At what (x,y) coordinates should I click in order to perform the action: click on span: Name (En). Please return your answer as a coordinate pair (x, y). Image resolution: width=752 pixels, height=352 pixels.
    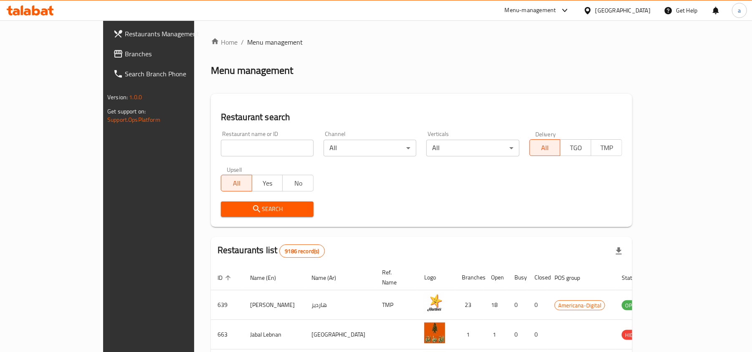
    Looking at the image, I should click on (268, 278).